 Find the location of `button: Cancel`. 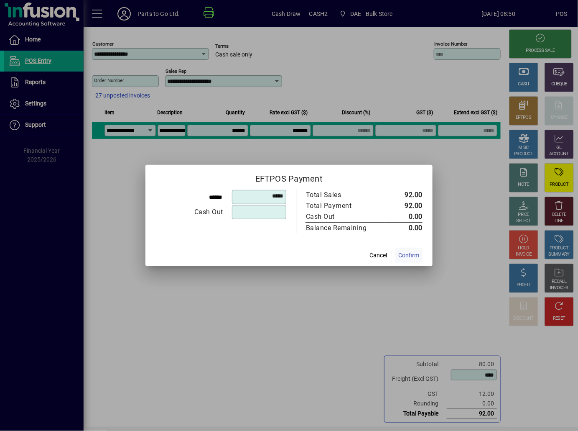

button: Cancel is located at coordinates (378, 255).